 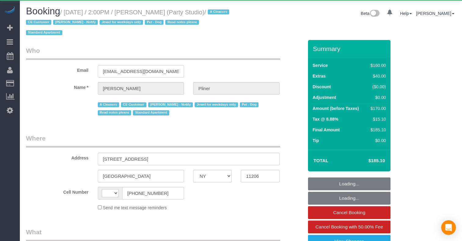 I want to click on input: Zip Code, so click(x=260, y=176).